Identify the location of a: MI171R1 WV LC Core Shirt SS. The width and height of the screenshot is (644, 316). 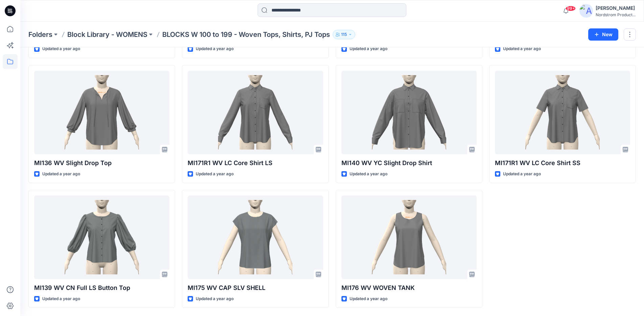
(562, 112).